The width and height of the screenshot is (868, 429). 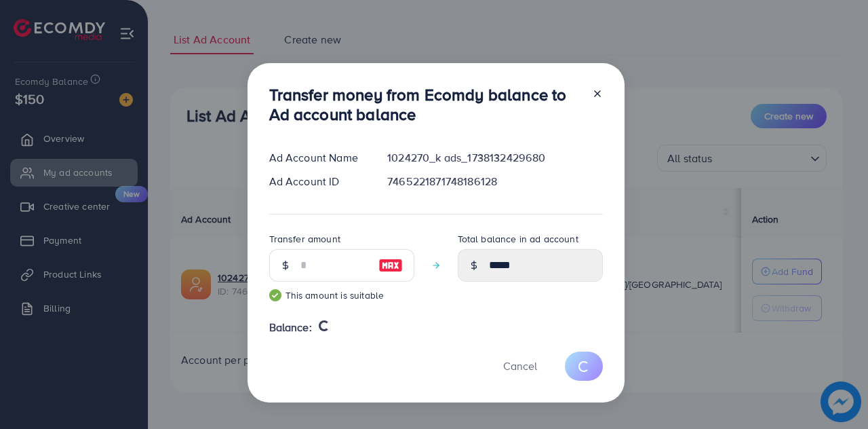 I want to click on div: Ad Account Name, so click(x=317, y=157).